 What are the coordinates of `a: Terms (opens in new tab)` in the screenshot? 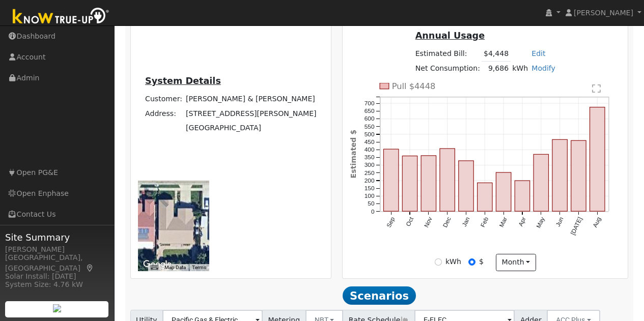 It's located at (199, 267).